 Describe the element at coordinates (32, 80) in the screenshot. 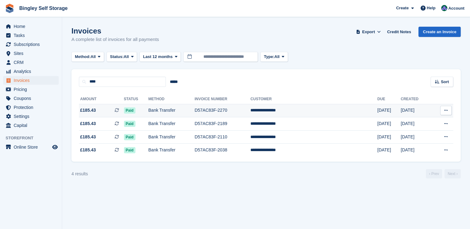

I see `span: Invoices` at that location.